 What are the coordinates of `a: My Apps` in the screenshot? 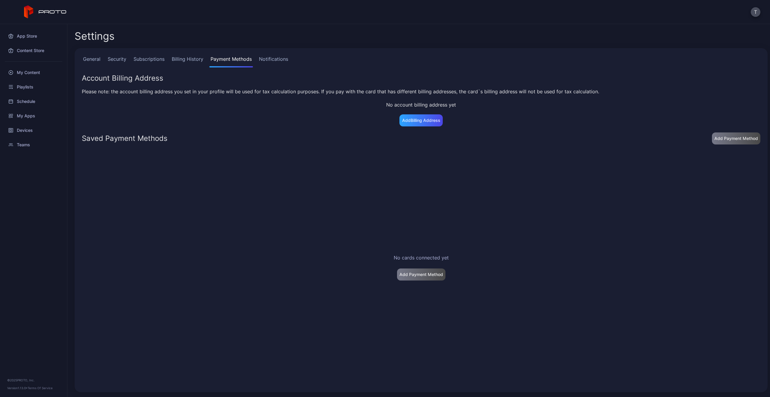 It's located at (33, 116).